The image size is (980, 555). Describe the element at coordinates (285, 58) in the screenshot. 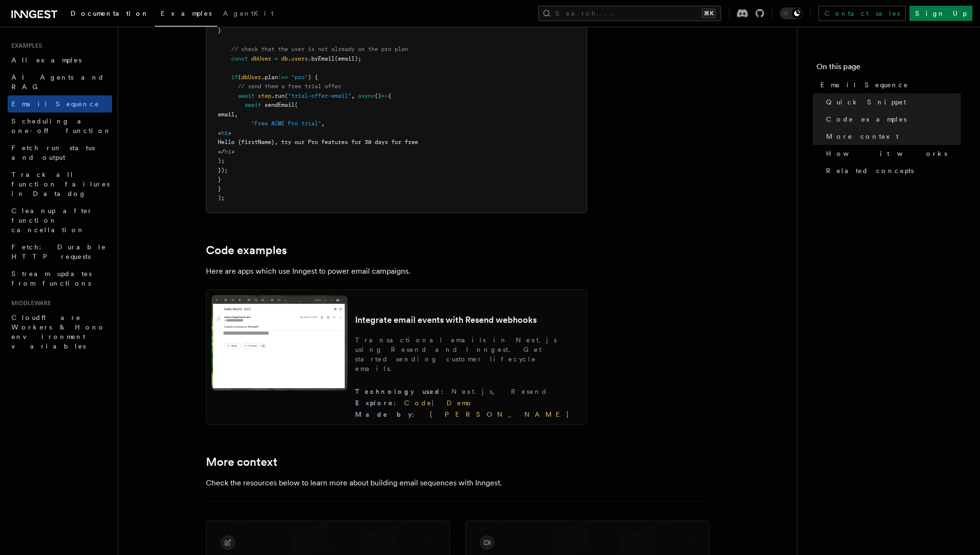

I see `span: db` at that location.